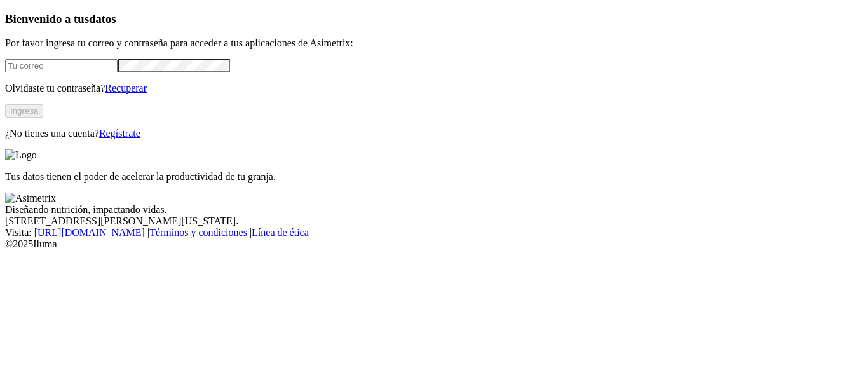  I want to click on h3: Bienvenido a tus, so click(434, 19).